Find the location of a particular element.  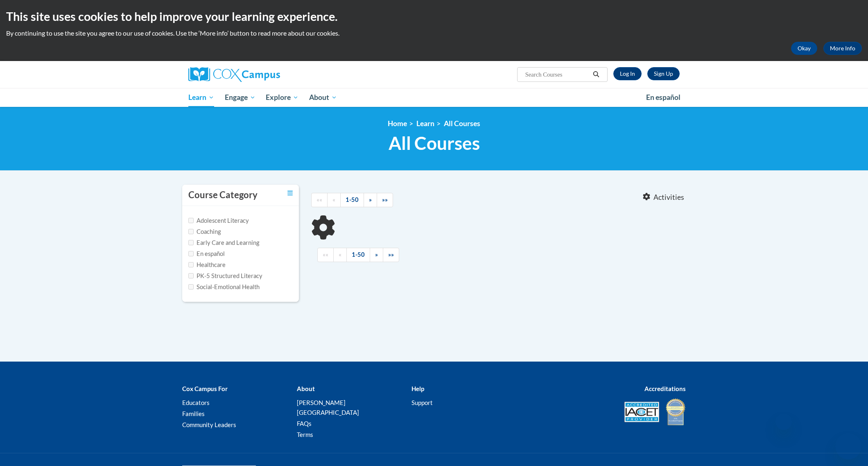

a: About is located at coordinates (323, 98).